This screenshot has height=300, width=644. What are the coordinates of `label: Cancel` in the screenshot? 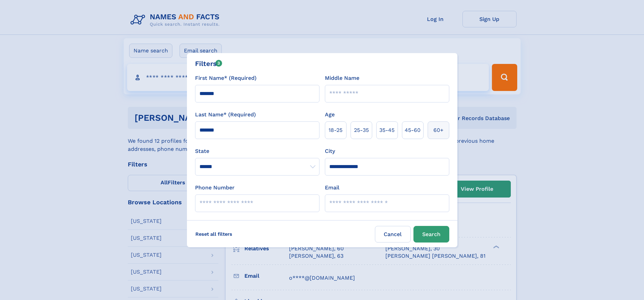 It's located at (392, 234).